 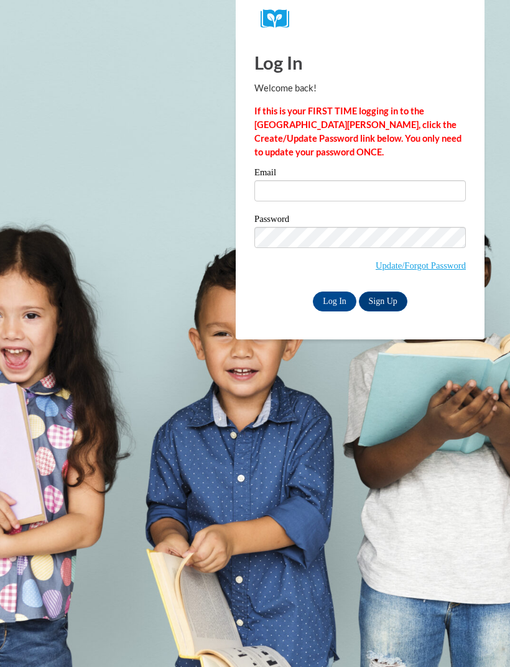 What do you see at coordinates (279, 19) in the screenshot?
I see `img: Logo brand` at bounding box center [279, 19].